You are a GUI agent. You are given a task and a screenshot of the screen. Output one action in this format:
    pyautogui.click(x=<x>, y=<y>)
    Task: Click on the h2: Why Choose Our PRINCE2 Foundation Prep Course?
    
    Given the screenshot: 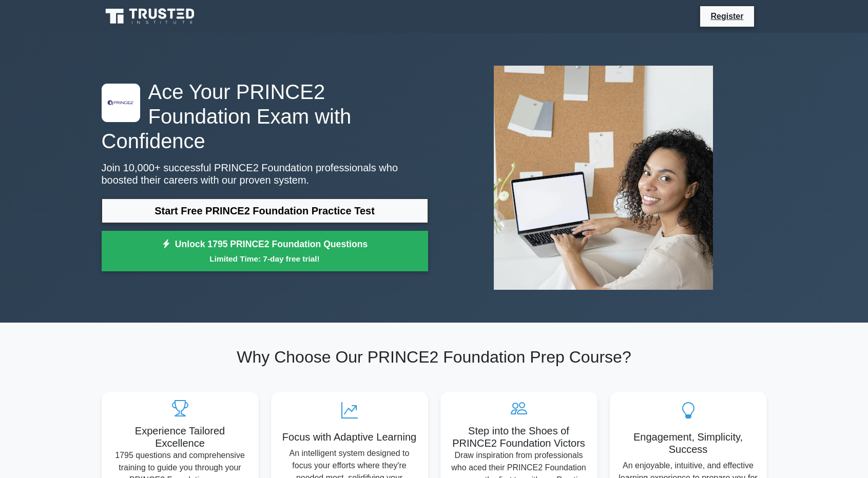 What is the action you would take?
    pyautogui.click(x=434, y=357)
    